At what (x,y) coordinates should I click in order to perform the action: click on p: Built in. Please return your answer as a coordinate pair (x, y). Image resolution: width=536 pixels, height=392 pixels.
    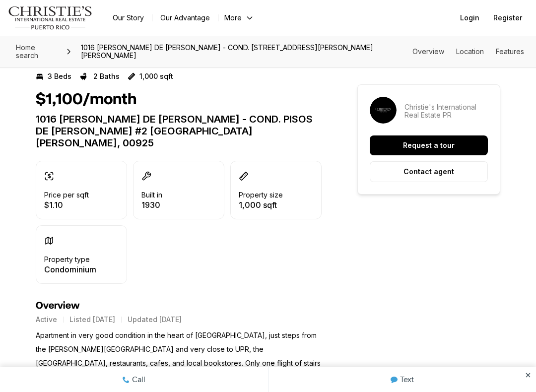
    Looking at the image, I should click on (152, 195).